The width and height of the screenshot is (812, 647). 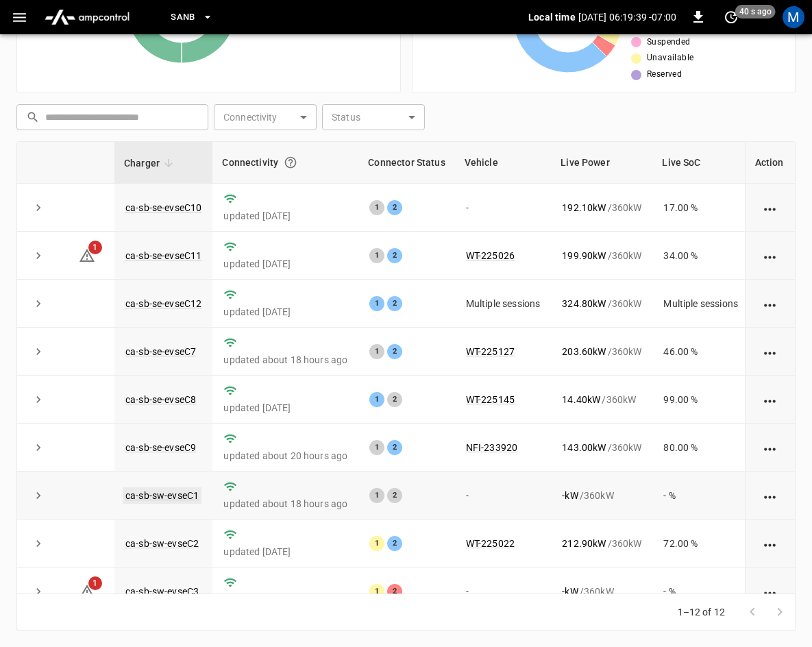 What do you see at coordinates (492, 448) in the screenshot?
I see `a: NFI-233920` at bounding box center [492, 448].